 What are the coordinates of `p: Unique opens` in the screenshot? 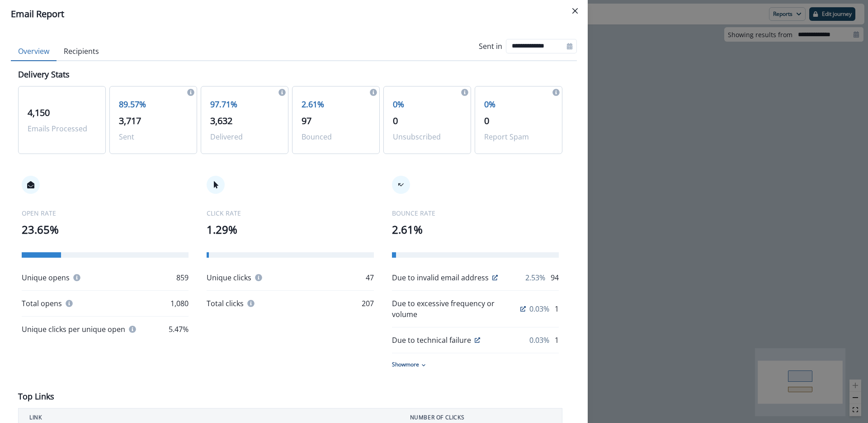 It's located at (46, 277).